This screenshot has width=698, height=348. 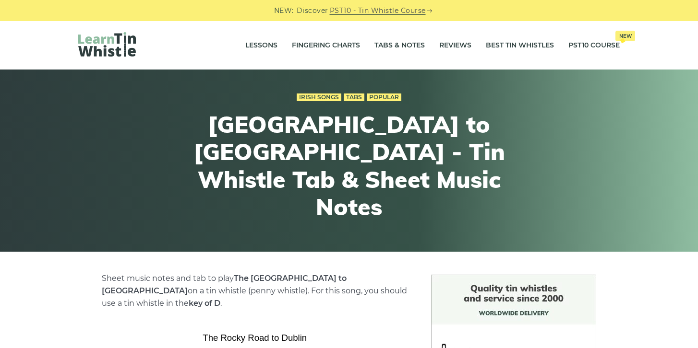 I want to click on img: LearnTinWhistle.com, so click(x=107, y=44).